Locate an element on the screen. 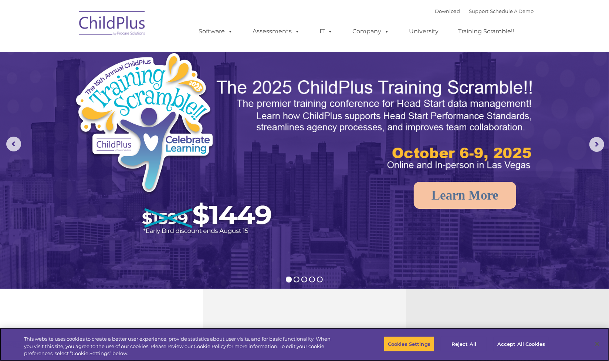 The width and height of the screenshot is (609, 361). button: Cookies Settings is located at coordinates (409, 343).